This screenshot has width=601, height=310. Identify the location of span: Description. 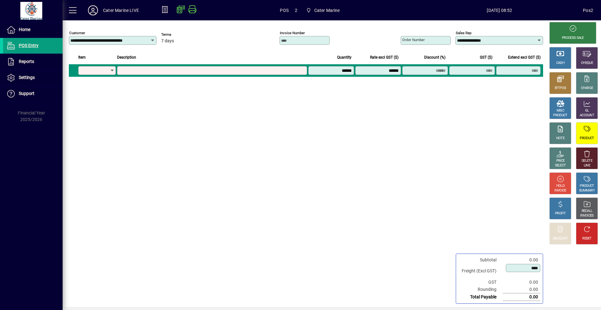
(126, 57).